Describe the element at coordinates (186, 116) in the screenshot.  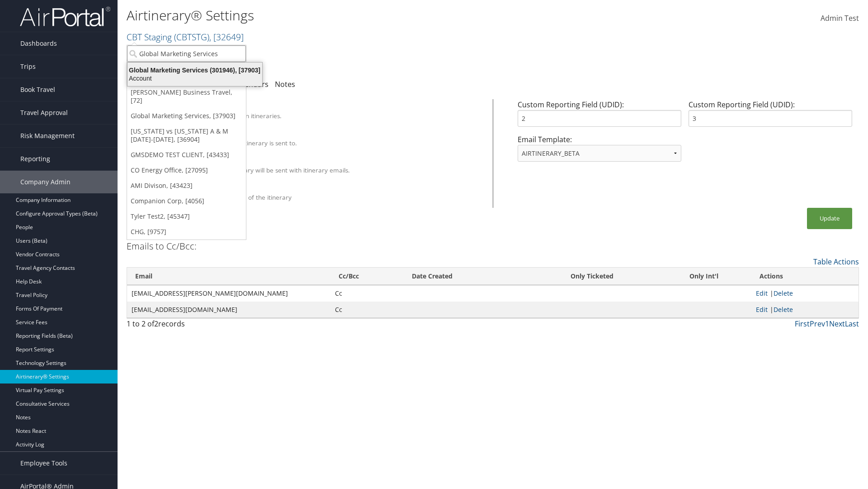
I see `a: Global Marketing Services, [37903]` at that location.